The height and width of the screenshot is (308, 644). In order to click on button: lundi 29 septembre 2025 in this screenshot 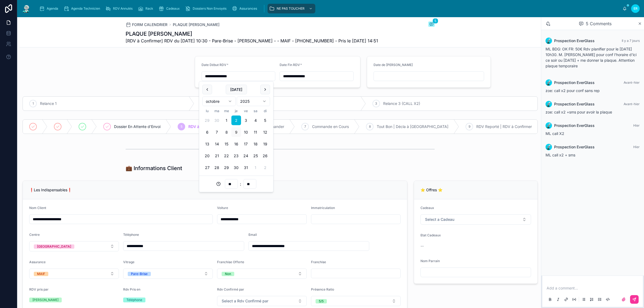, I will do `click(208, 120)`.